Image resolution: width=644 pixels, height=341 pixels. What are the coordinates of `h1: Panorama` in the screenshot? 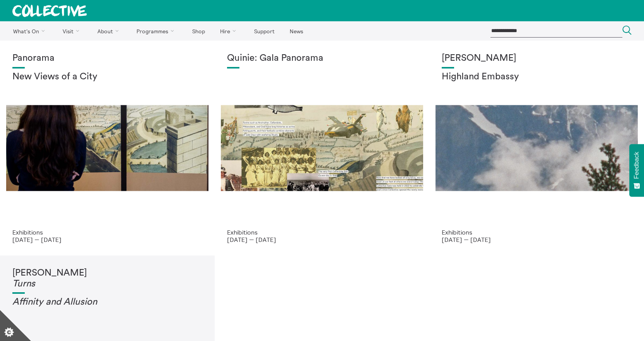 It's located at (107, 58).